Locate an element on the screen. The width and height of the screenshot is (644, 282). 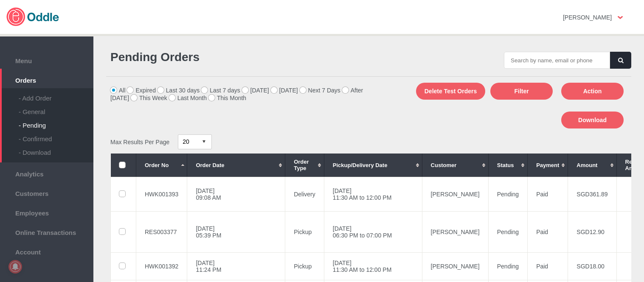
td: HWK001393 is located at coordinates (162, 194).